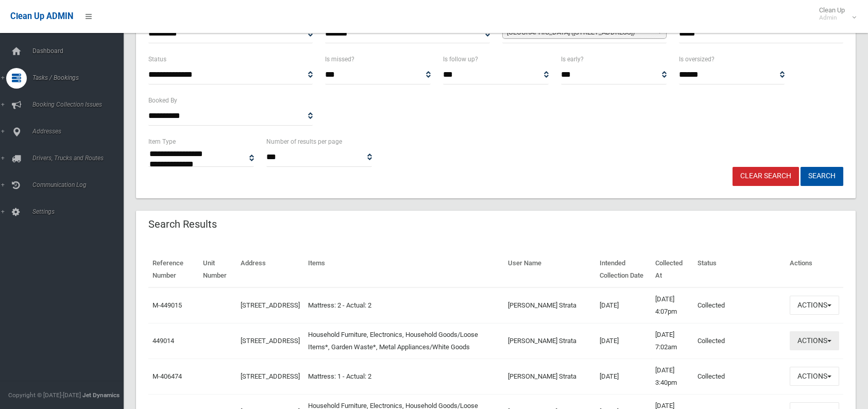 This screenshot has width=868, height=409. I want to click on label: Is missed?, so click(339, 59).